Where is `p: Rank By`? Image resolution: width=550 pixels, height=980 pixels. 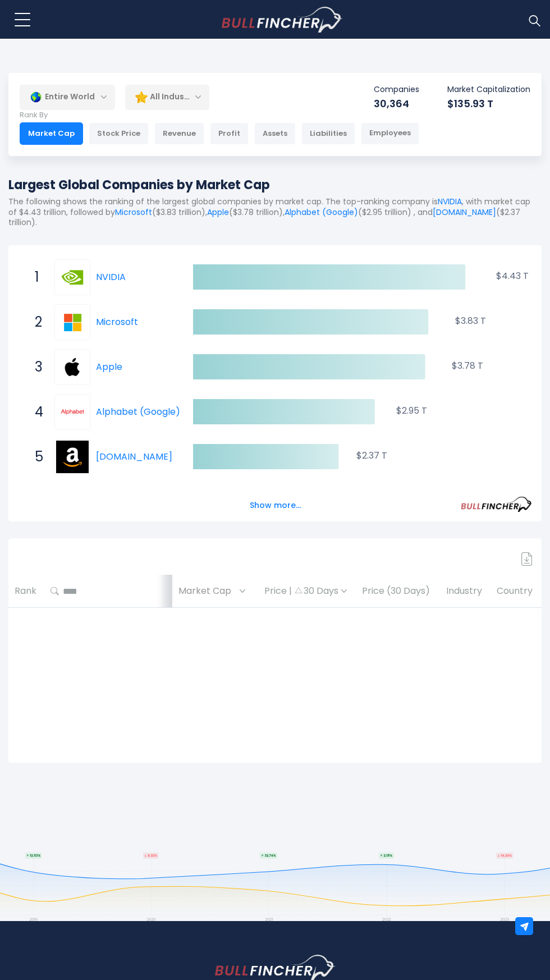 p: Rank By is located at coordinates (220, 115).